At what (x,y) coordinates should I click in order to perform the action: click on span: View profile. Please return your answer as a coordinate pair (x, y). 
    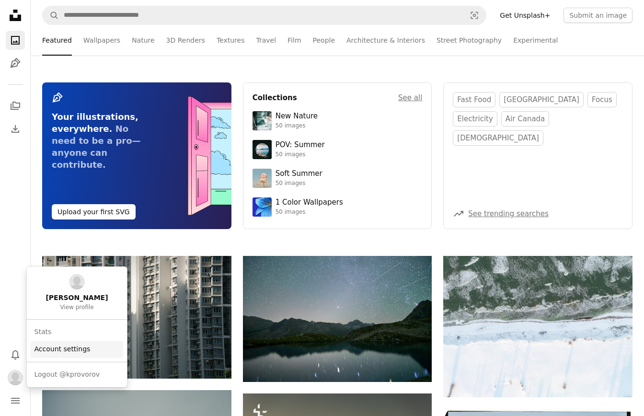
    Looking at the image, I should click on (77, 307).